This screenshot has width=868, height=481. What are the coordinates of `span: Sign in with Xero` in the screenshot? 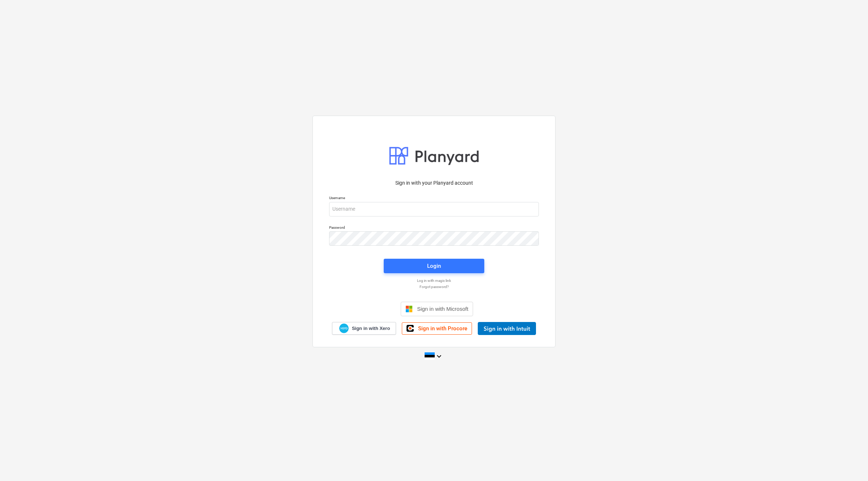 It's located at (371, 328).